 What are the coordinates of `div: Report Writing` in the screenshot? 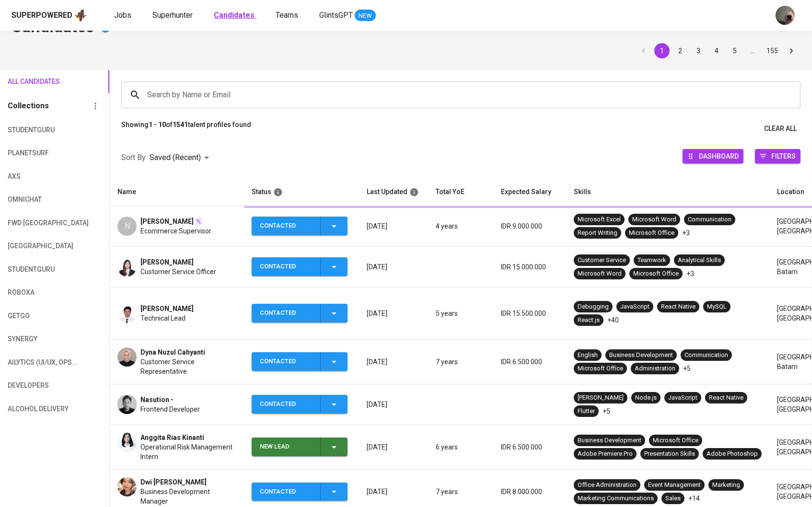 It's located at (598, 233).